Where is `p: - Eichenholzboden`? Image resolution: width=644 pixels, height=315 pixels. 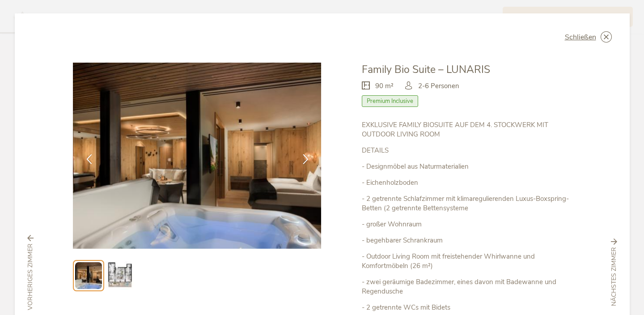
p: - Eichenholzboden is located at coordinates (466, 183).